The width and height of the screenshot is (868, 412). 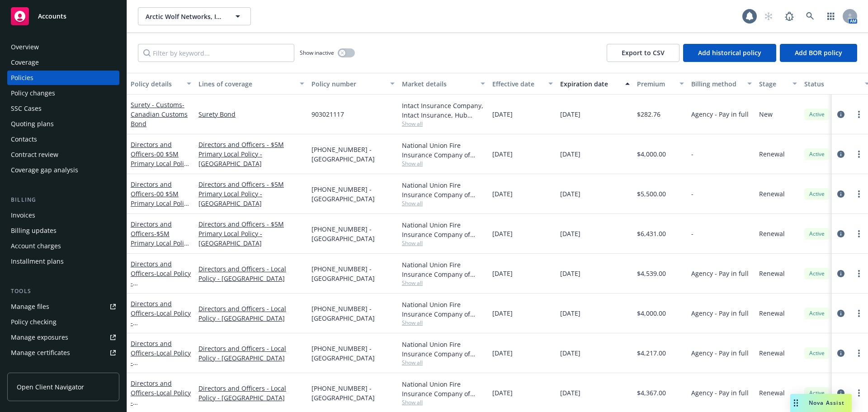 I want to click on div: Account charges, so click(x=36, y=246).